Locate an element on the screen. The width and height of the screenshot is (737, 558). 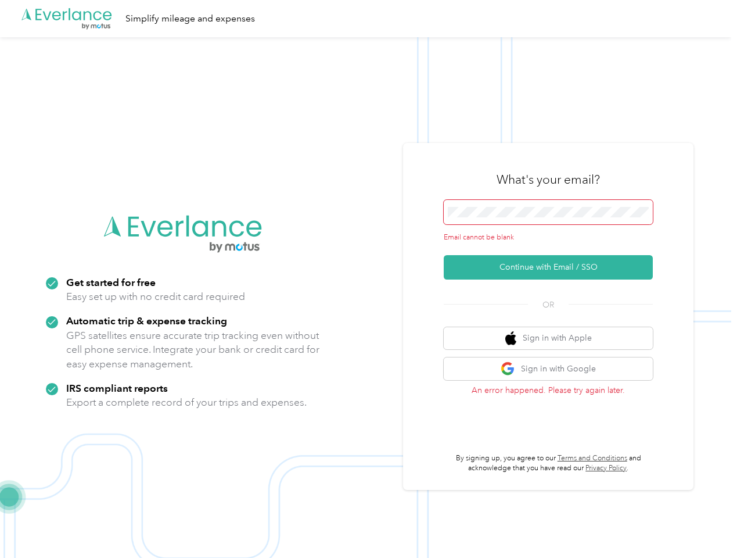
h3: What's your email? is located at coordinates (548, 180).